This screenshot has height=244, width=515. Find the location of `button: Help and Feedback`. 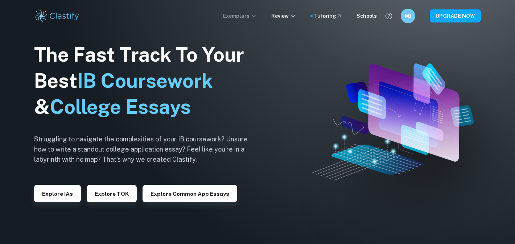

button: Help and Feedback is located at coordinates (389, 16).